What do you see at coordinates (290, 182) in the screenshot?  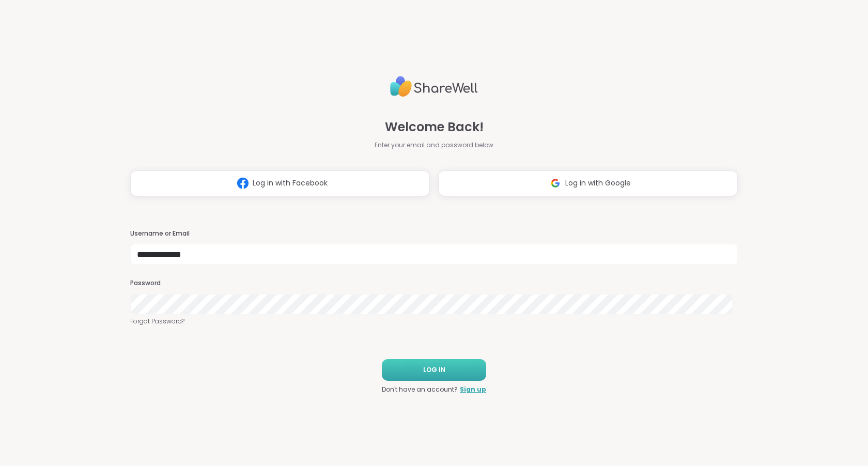 I see `span: Log in with Facebook` at bounding box center [290, 182].